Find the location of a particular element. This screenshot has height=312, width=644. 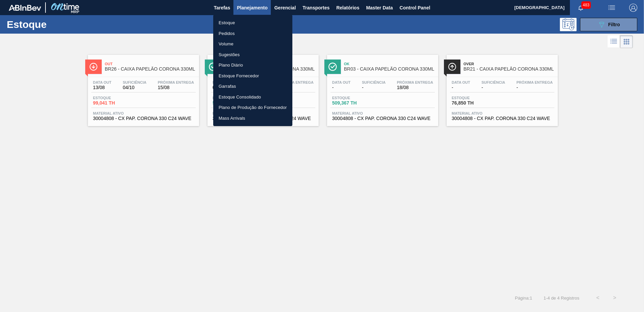

li: Estoque Fornecedor is located at coordinates (253, 76).